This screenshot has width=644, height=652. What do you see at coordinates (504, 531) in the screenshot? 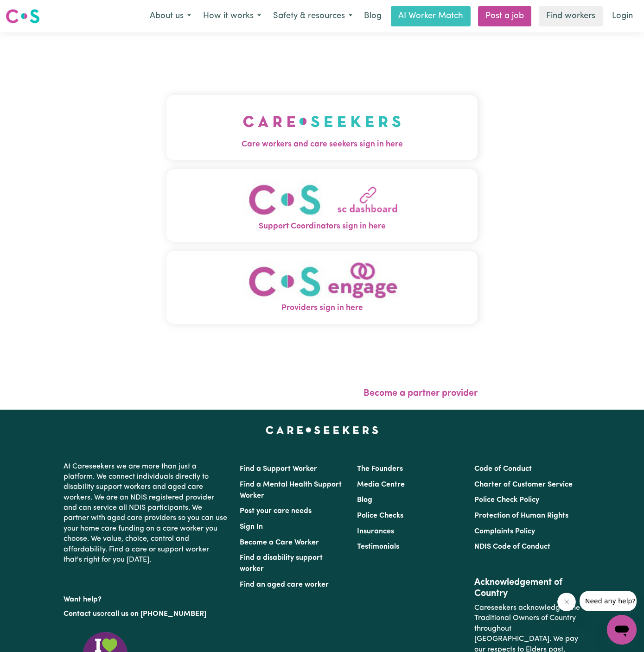
I see `a: Complaints Policy` at bounding box center [504, 531].